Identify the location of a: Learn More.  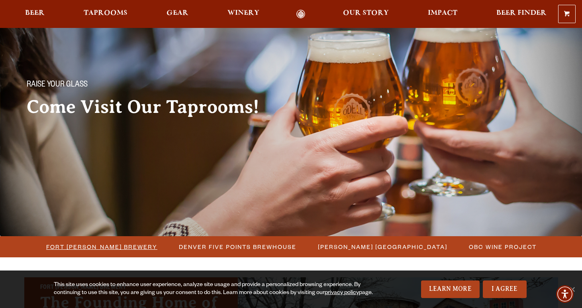
(450, 289).